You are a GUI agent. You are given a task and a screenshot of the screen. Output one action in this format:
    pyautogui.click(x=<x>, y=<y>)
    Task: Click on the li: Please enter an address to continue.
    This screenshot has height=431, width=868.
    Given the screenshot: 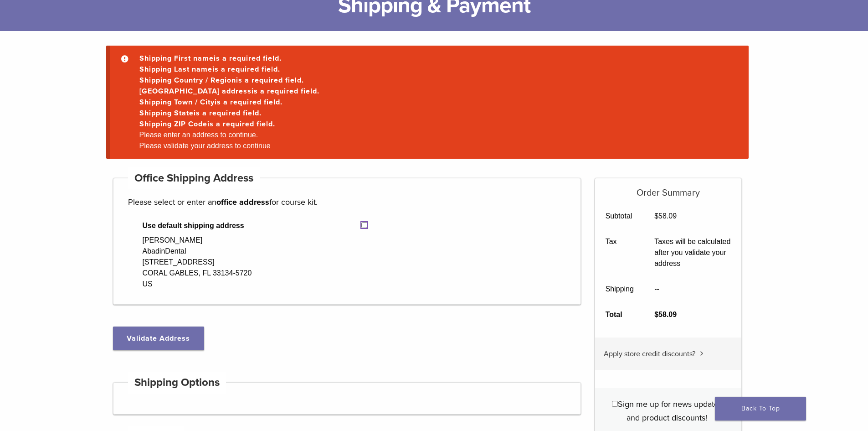 What is the action you would take?
    pyautogui.click(x=435, y=135)
    